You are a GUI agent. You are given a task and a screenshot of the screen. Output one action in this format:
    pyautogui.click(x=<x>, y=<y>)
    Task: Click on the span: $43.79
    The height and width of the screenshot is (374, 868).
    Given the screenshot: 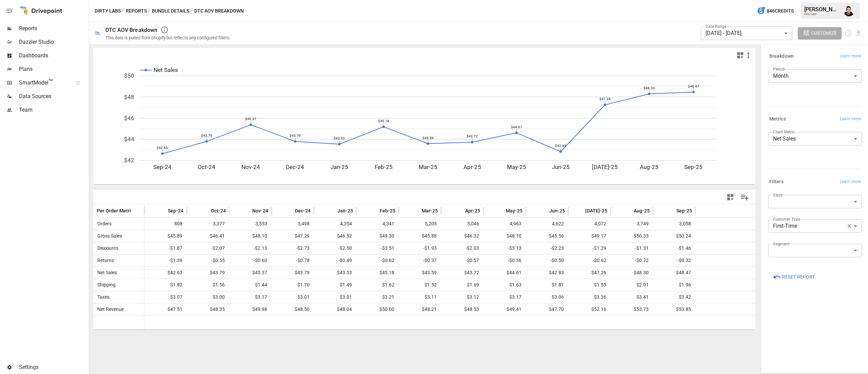 What is the action you would take?
    pyautogui.click(x=208, y=273)
    